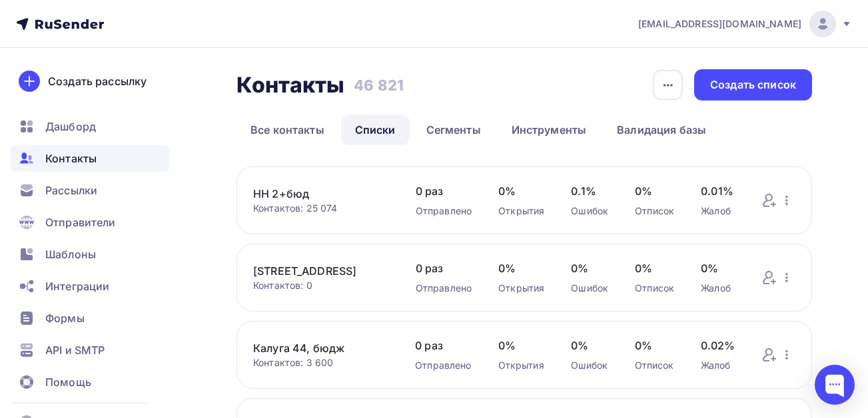 The image size is (868, 418). Describe the element at coordinates (378, 86) in the screenshot. I see `h3: 46 821` at that location.